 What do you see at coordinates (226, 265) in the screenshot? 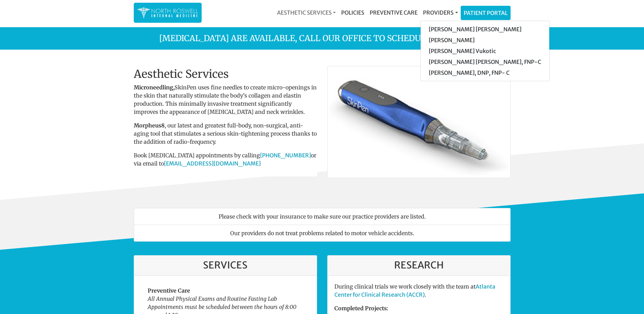
I see `h3: Services` at bounding box center [226, 265].